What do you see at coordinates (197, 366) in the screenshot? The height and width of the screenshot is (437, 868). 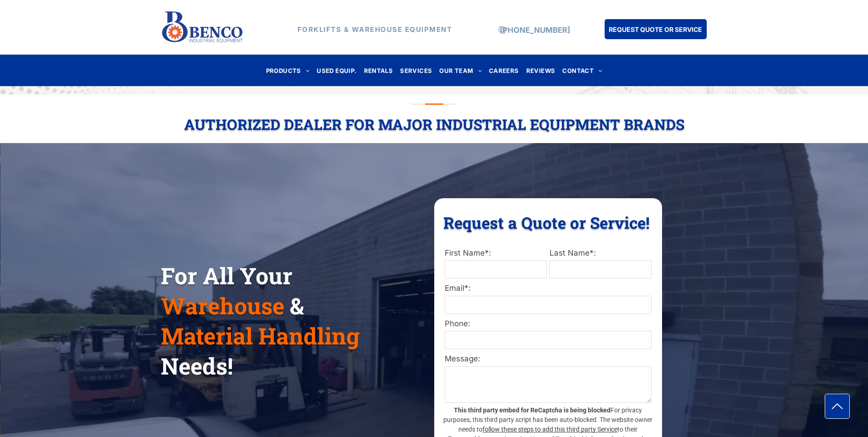 I see `span: Needs!` at bounding box center [197, 366].